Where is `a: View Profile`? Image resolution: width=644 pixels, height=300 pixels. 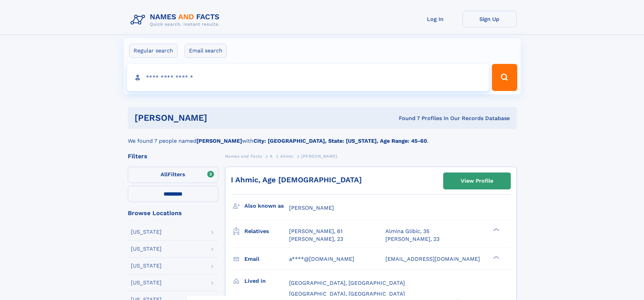
a: View Profile is located at coordinates (477, 181).